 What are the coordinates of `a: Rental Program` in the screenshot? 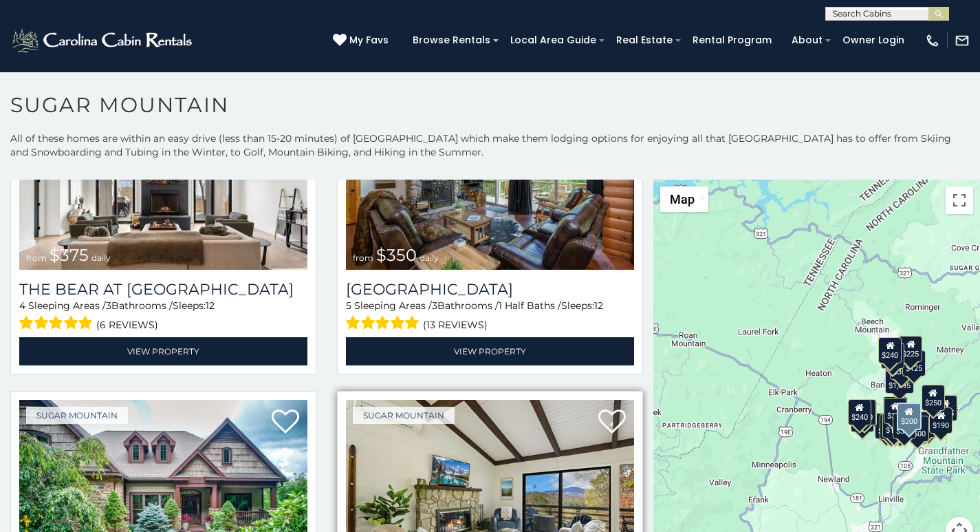 It's located at (732, 40).